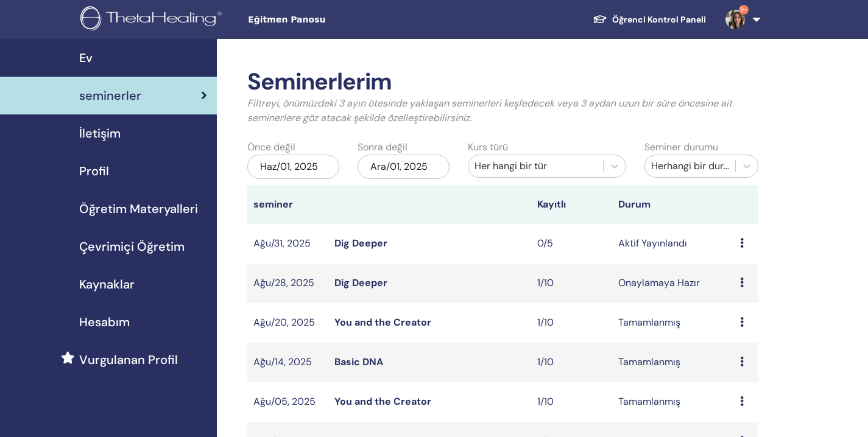  Describe the element at coordinates (138, 209) in the screenshot. I see `span: Öğretim Materyalleri` at that location.